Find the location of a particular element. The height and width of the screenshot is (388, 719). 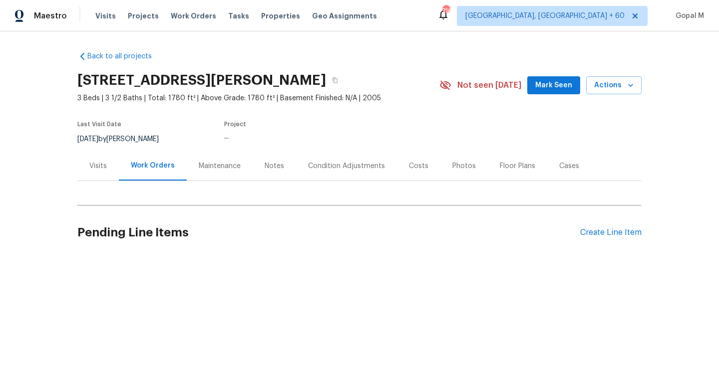

span: Gopal M is located at coordinates (687, 16).